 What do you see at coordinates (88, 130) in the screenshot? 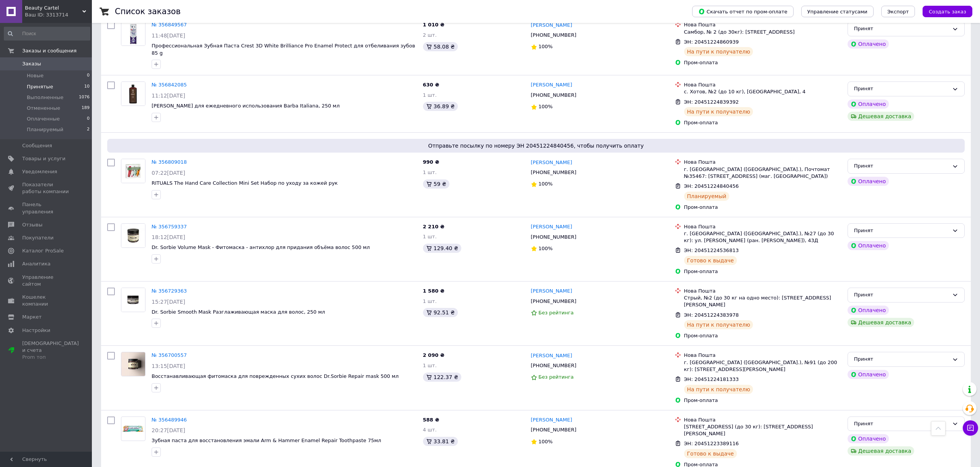
I see `span: 2` at bounding box center [88, 130].